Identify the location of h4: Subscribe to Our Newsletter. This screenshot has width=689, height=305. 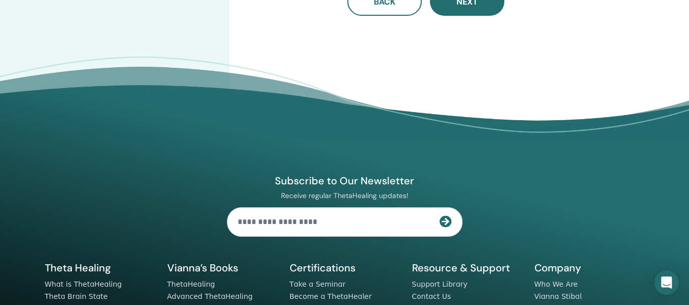
(345, 181).